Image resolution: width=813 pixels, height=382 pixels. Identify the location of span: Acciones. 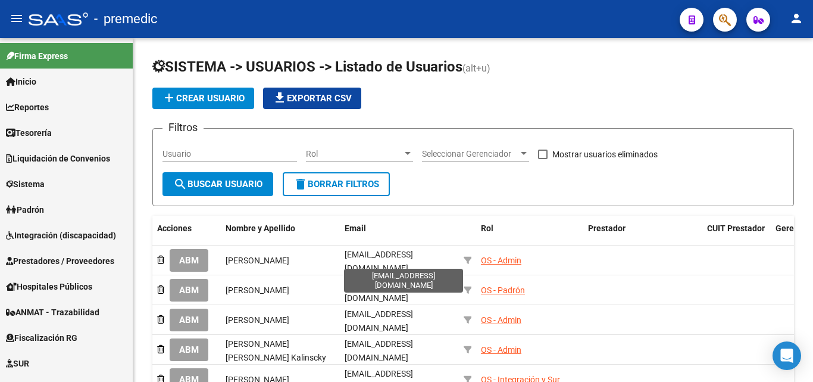
(174, 228).